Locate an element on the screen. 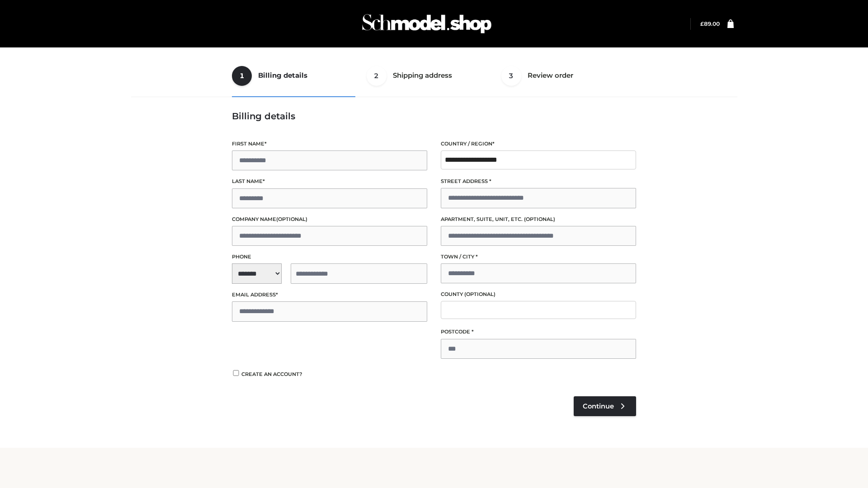  label: Street address is located at coordinates (538, 181).